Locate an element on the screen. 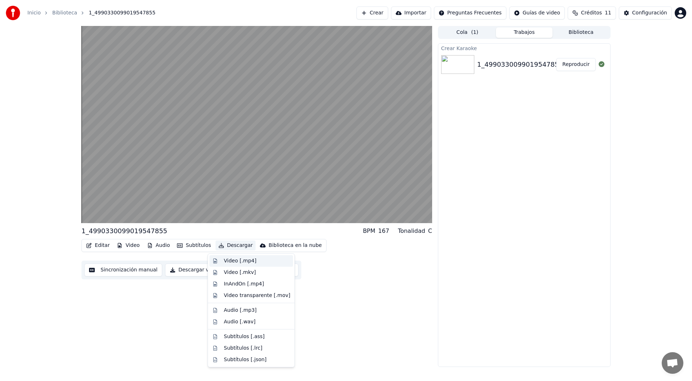 Image resolution: width=692 pixels, height=381 pixels. button: Reproducir is located at coordinates (576, 65).